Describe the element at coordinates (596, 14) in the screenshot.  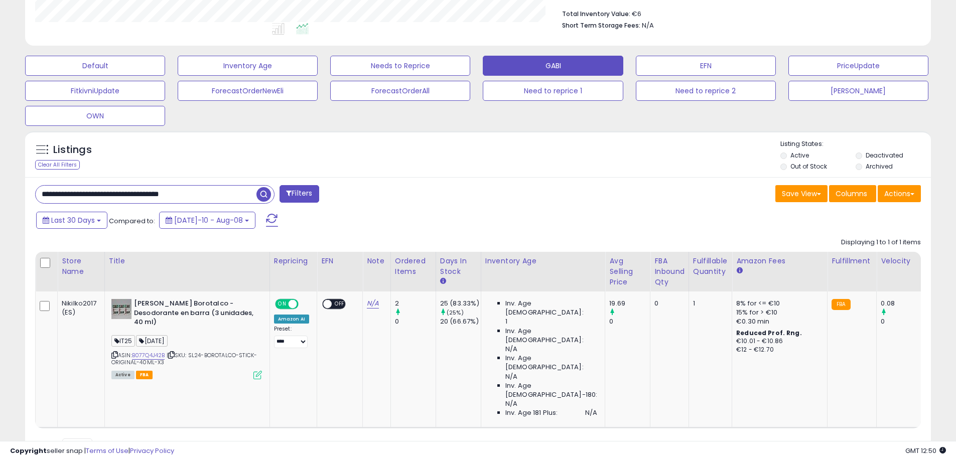
I see `b: Total Inventory Value:` at that location.